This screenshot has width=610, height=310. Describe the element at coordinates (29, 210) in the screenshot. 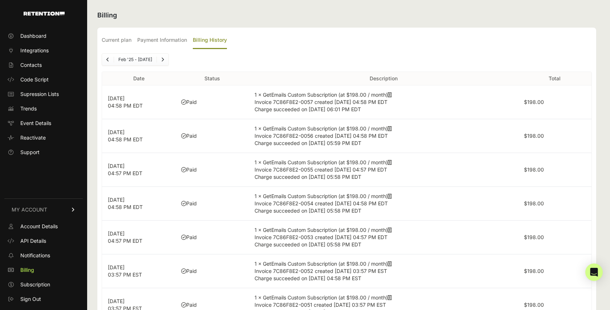

I see `span: MY ACCOUNT` at that location.